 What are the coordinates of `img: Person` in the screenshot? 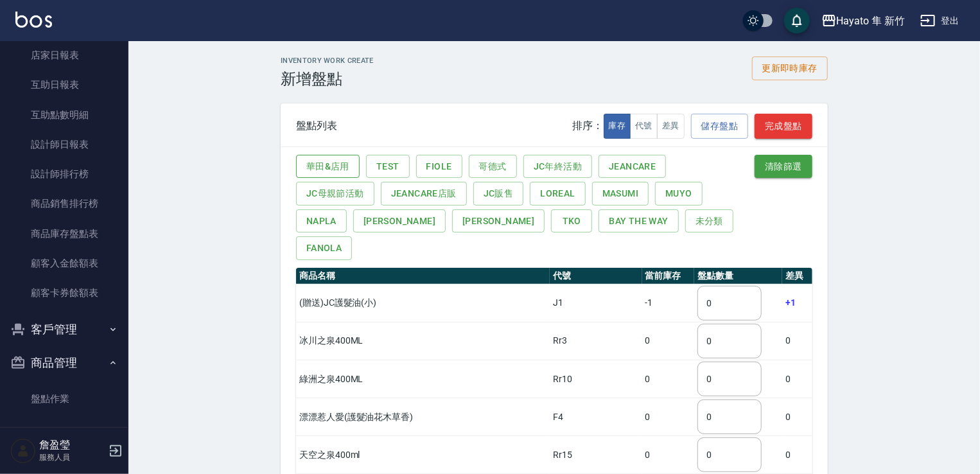 It's located at (23, 451).